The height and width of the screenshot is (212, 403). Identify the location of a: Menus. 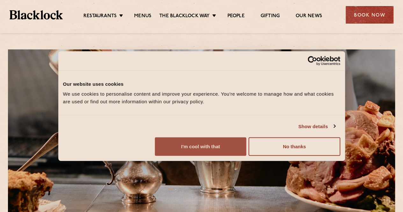
(143, 17).